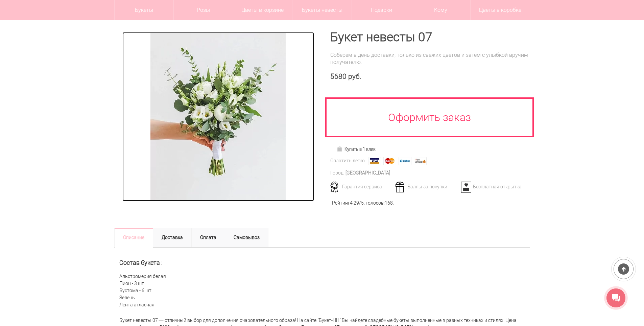 This screenshot has height=326, width=644. Describe the element at coordinates (340, 149) in the screenshot. I see `img: Купить в 1 клик` at that location.